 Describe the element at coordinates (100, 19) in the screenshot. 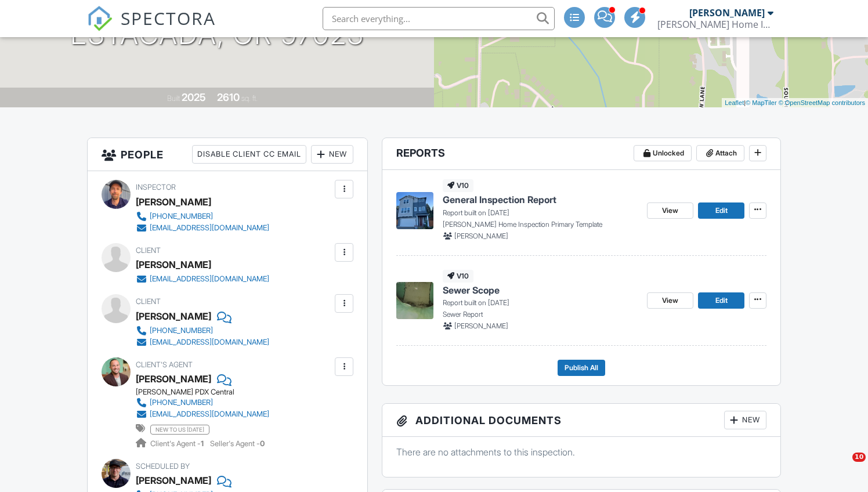

I see `img: The Best Home Inspection Software - Spectora` at that location.